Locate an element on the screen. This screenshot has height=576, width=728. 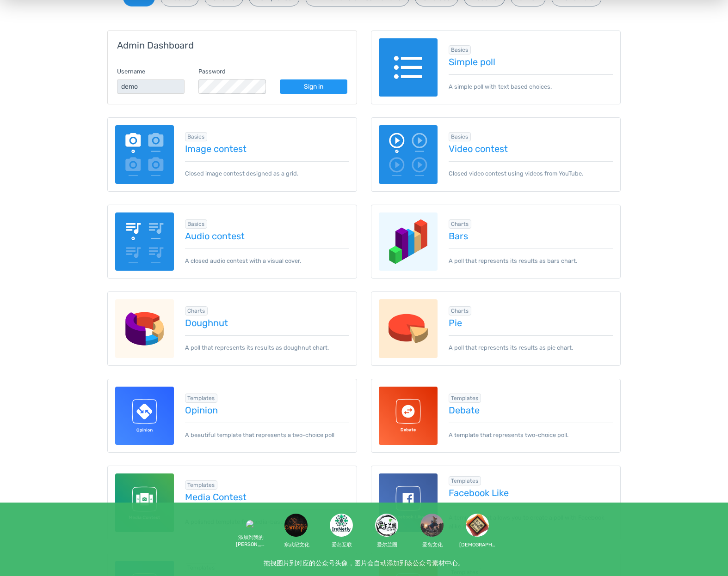
a: Pie is located at coordinates (530, 323).